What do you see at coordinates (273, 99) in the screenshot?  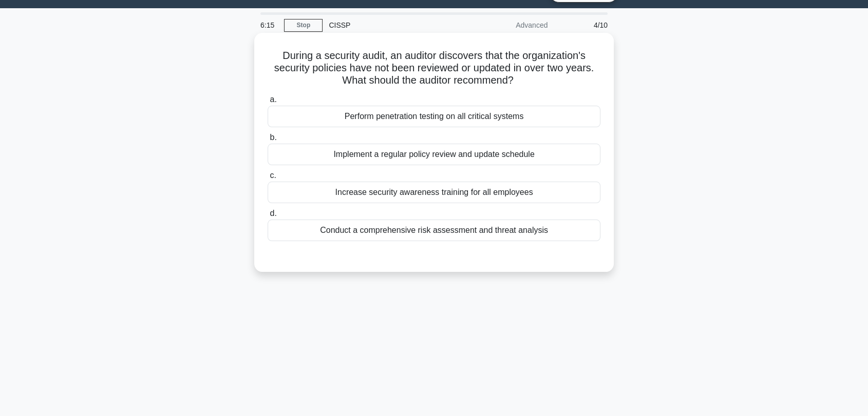 I see `span: a.` at bounding box center [273, 99].